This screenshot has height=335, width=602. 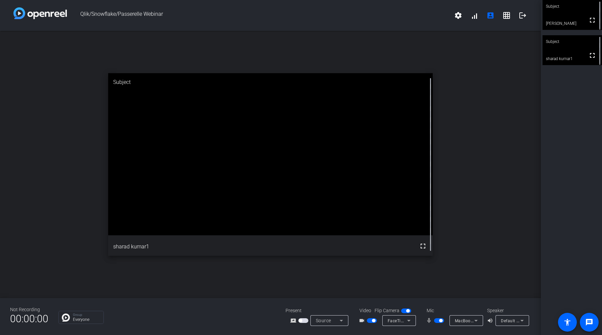 What do you see at coordinates (365, 311) in the screenshot?
I see `span: Video` at bounding box center [365, 311].